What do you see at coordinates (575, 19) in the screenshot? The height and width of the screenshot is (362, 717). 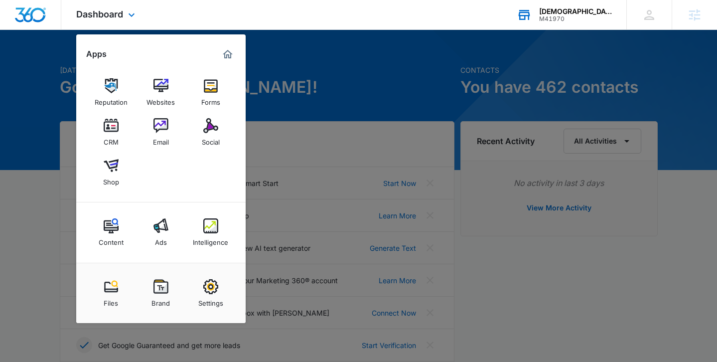 I see `div: account id` at bounding box center [575, 19].